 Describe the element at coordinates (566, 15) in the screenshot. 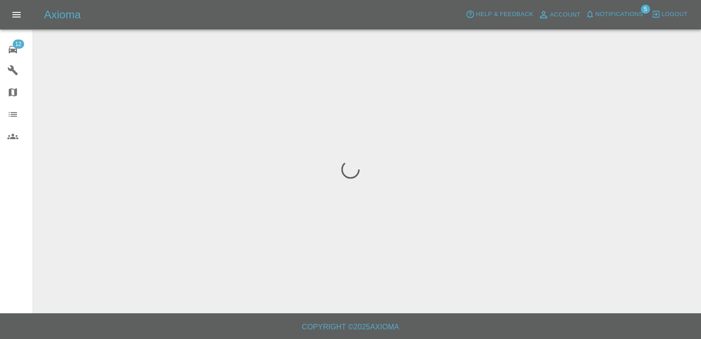

I see `span: Account` at that location.